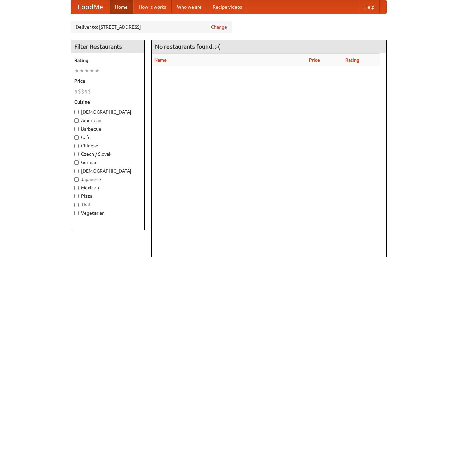 The width and height of the screenshot is (457, 476). I want to click on input: American, so click(76, 120).